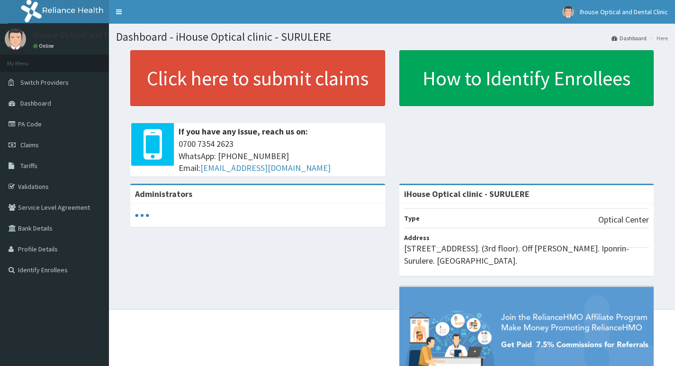  I want to click on a: Dashboard, so click(629, 38).